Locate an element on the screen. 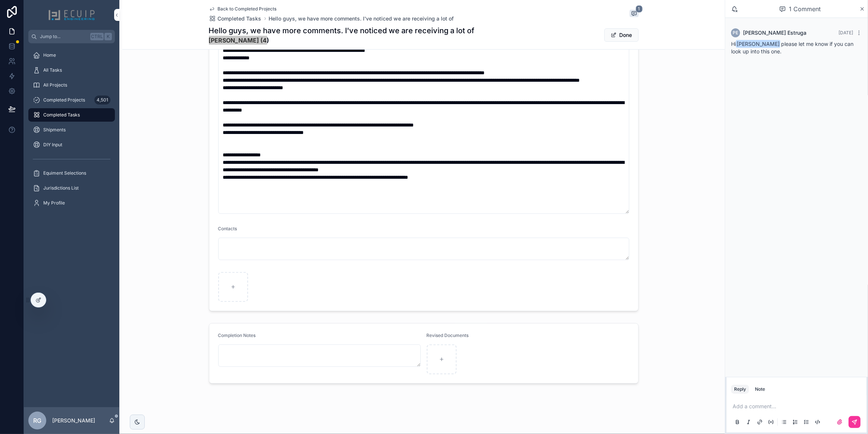 The height and width of the screenshot is (434, 868). span: Hi please let me know if you can look up into this one. is located at coordinates (792, 47).